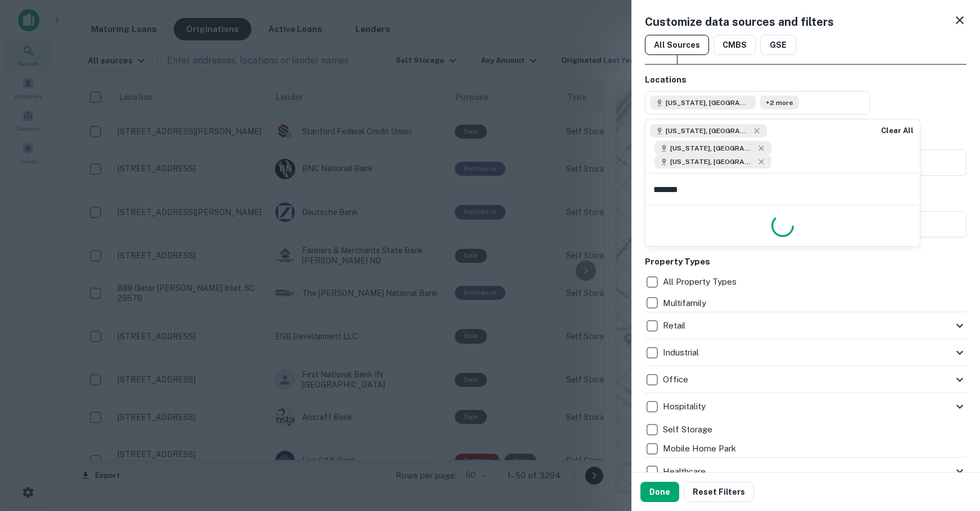  I want to click on button: Clear All, so click(897, 131).